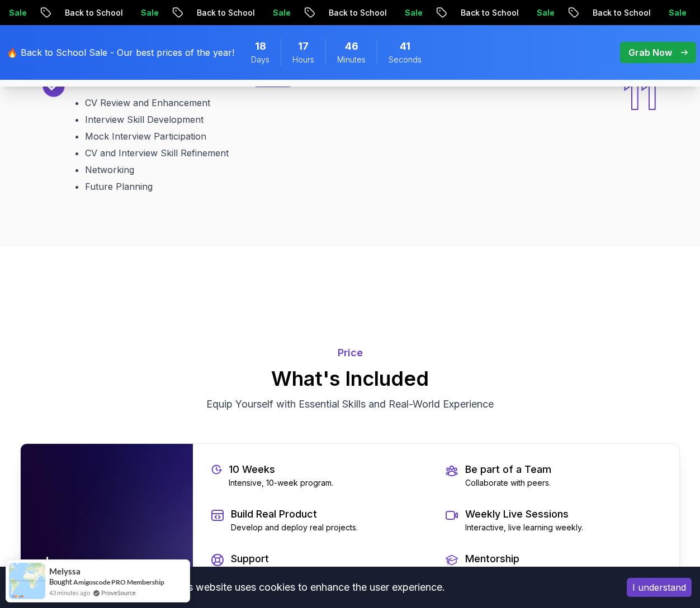 This screenshot has height=608, width=700. Describe the element at coordinates (188, 120) in the screenshot. I see `li: Interview Skill Development` at that location.